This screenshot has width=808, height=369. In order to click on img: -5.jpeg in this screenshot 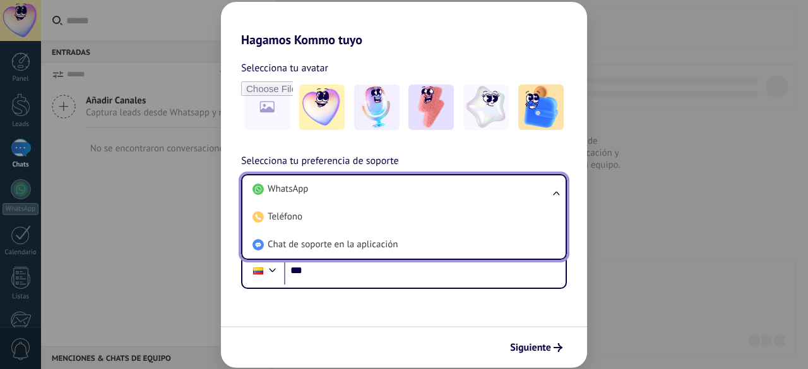, I will do `click(541, 107)`.